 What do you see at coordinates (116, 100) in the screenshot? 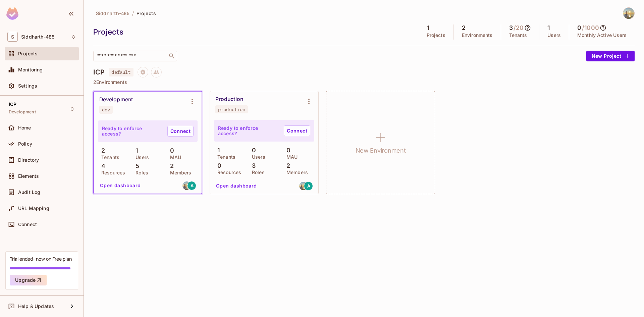
I see `div: Development` at bounding box center [116, 100].